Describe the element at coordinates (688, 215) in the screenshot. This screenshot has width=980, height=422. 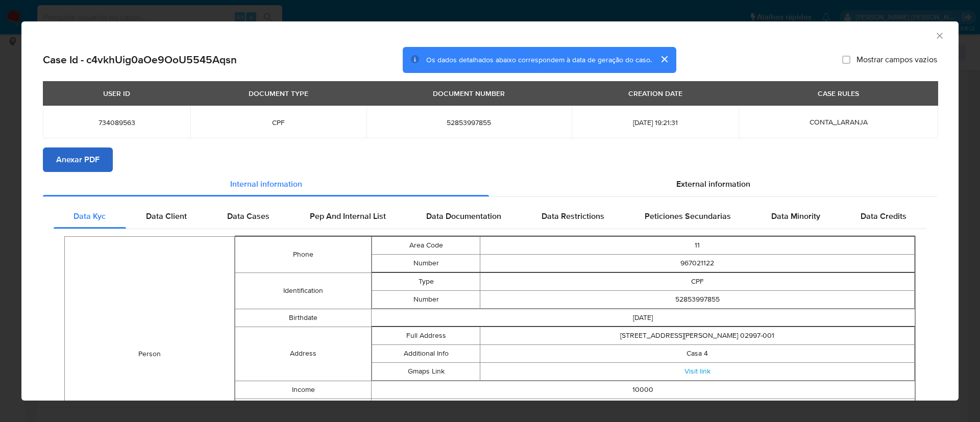
I see `span: Peticiones Secundarias` at that location.